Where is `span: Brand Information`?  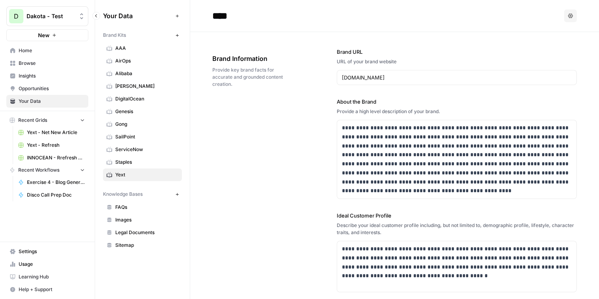
span: Brand Information is located at coordinates (252, 59).